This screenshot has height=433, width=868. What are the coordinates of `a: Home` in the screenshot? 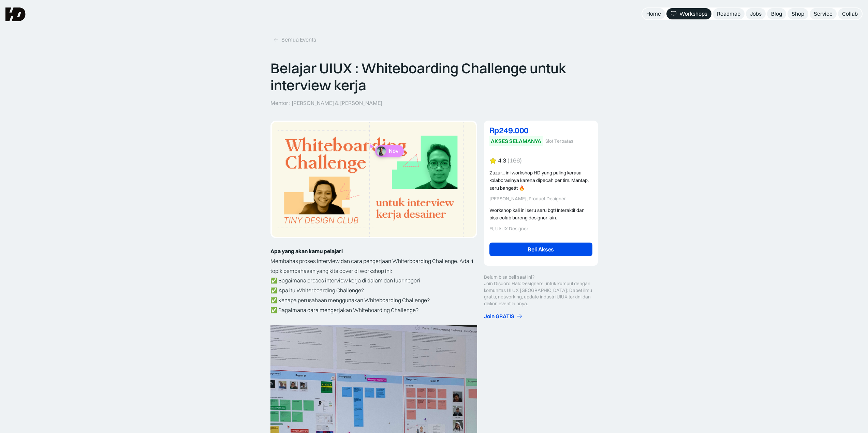 It's located at (653, 14).